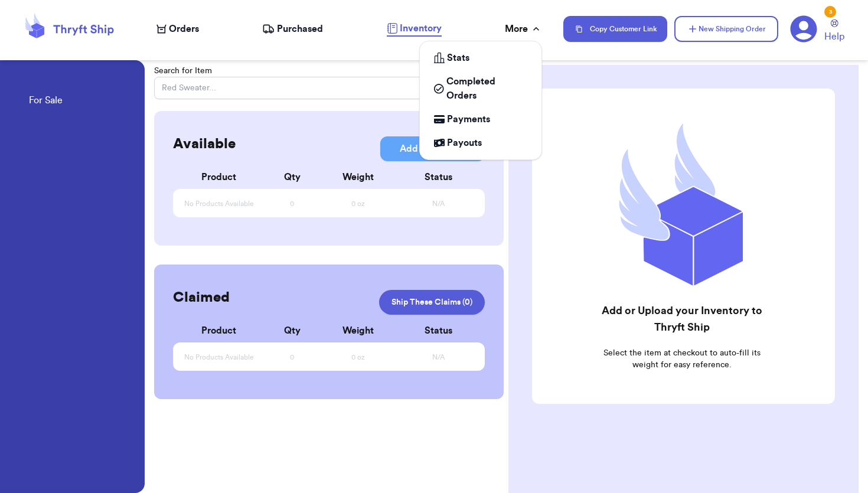 The image size is (868, 493). I want to click on h2: Claimed, so click(202, 297).